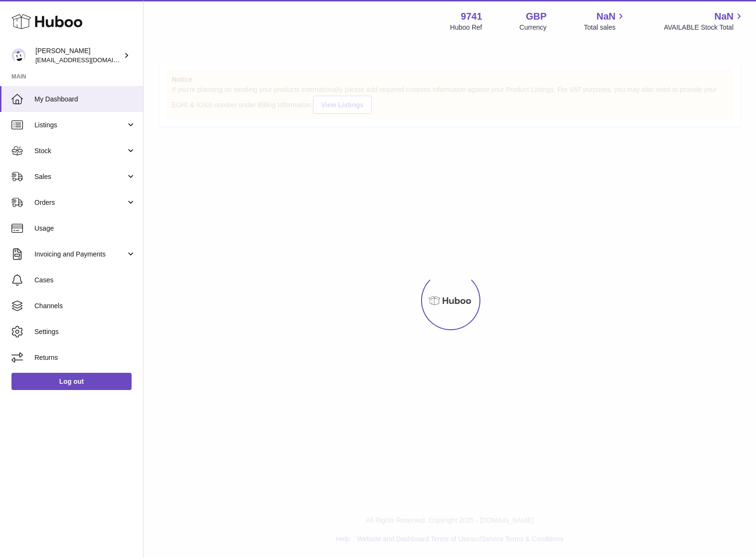 The width and height of the screenshot is (756, 558). What do you see at coordinates (85, 332) in the screenshot?
I see `span: Settings` at bounding box center [85, 332].